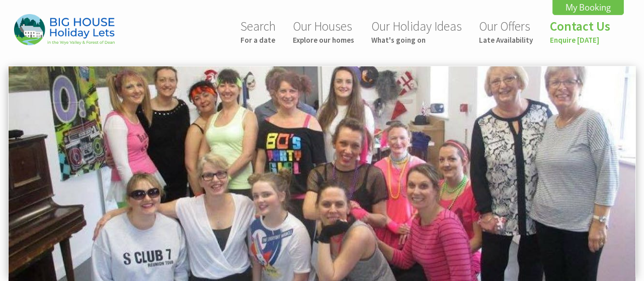  I want to click on a: Our OffersLate Availability, so click(506, 31).